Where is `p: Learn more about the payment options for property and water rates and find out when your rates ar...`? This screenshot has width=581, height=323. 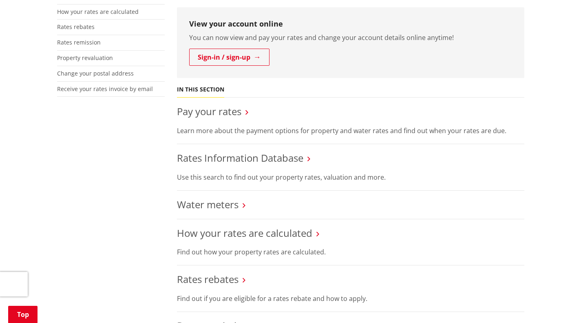
p: Learn more about the payment options for property and water rates and find out when your rates ar... is located at coordinates (351, 131).